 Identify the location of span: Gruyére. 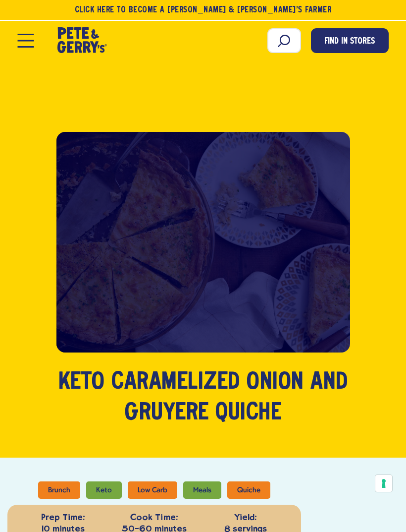
(167, 413).